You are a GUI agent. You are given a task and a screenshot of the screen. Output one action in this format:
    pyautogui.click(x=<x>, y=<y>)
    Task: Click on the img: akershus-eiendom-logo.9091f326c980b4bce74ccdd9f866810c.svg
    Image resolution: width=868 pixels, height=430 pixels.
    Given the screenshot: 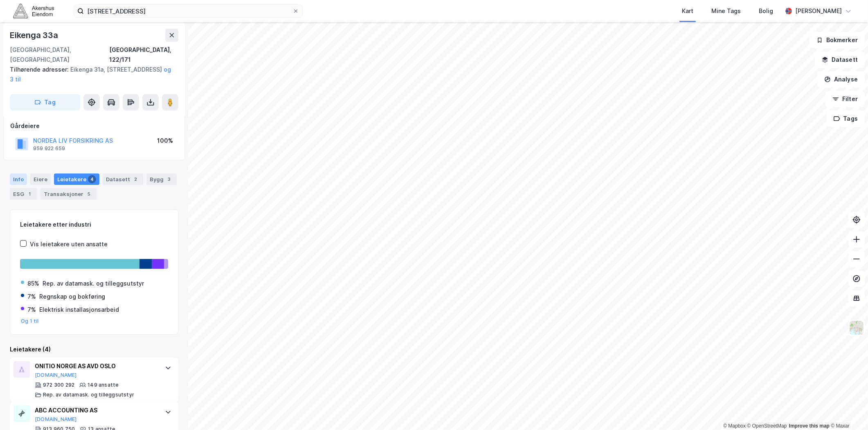 What is the action you would take?
    pyautogui.click(x=33, y=10)
    